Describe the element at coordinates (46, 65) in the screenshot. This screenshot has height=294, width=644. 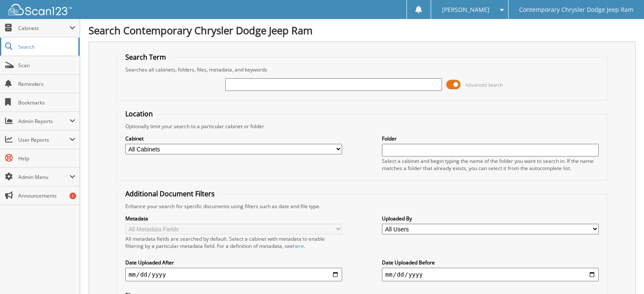
I see `span: Scan` at that location.